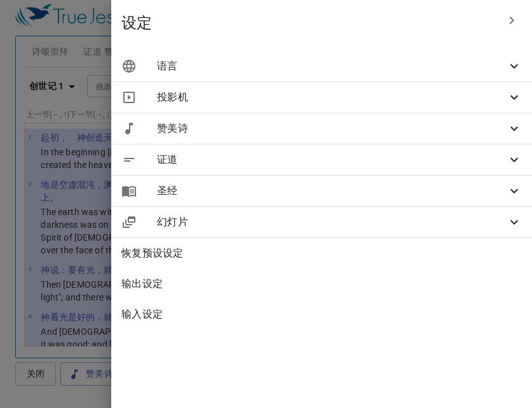  What do you see at coordinates (321, 253) in the screenshot?
I see `span: 恢复预设设定` at bounding box center [321, 253].